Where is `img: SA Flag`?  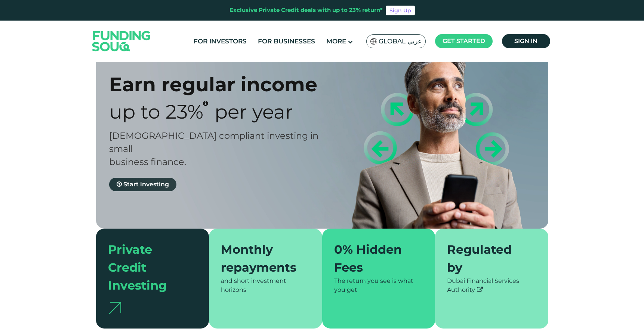 img: SA Flag is located at coordinates (374, 41).